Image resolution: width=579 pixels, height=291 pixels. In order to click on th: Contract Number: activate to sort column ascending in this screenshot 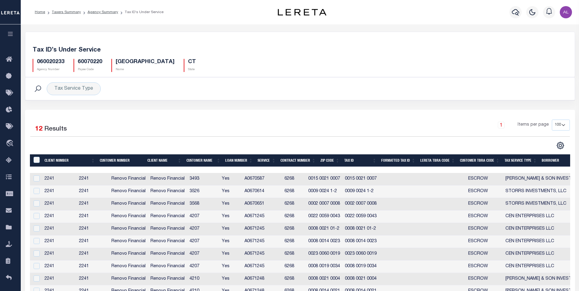, I will do `click(298, 161)`.